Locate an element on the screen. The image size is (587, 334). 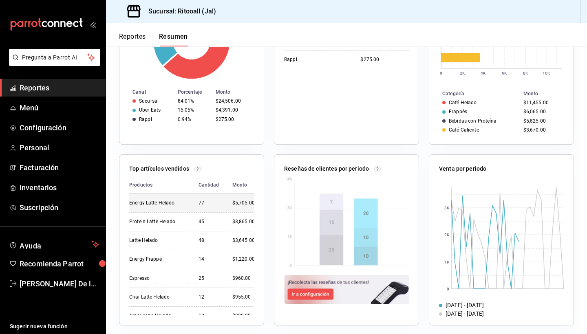
div: 15.05% is located at coordinates (193, 110).